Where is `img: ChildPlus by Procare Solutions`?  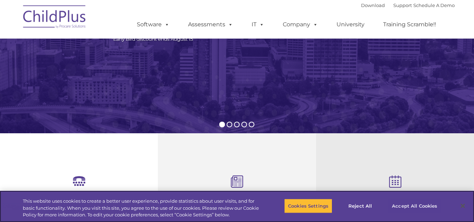
img: ChildPlus by Procare Solutions is located at coordinates (55, 18).